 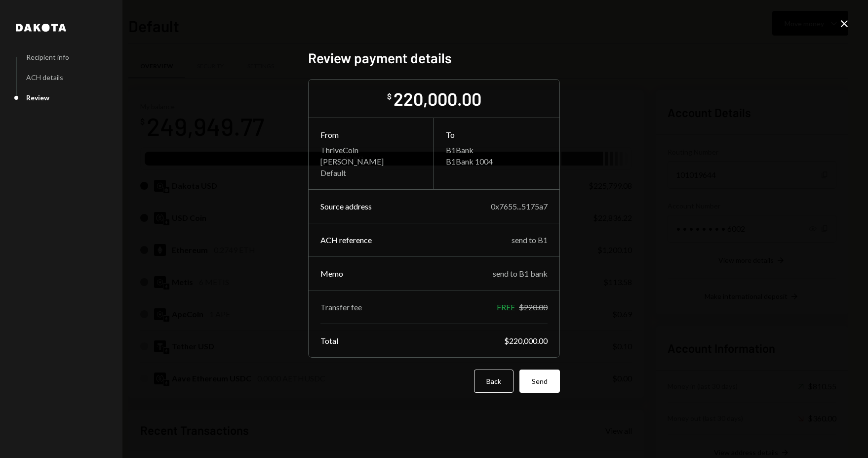 What do you see at coordinates (540, 381) in the screenshot?
I see `button: Send` at bounding box center [540, 381].